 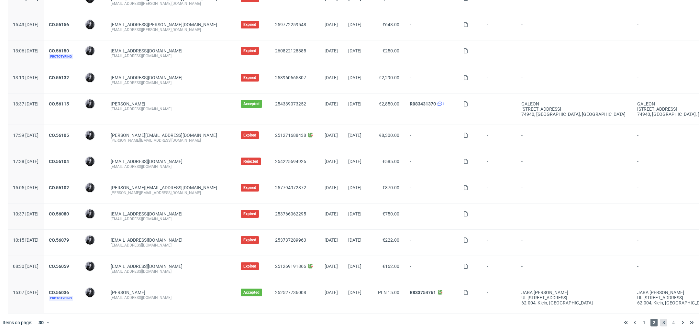 I want to click on span: Rejected, so click(x=251, y=162).